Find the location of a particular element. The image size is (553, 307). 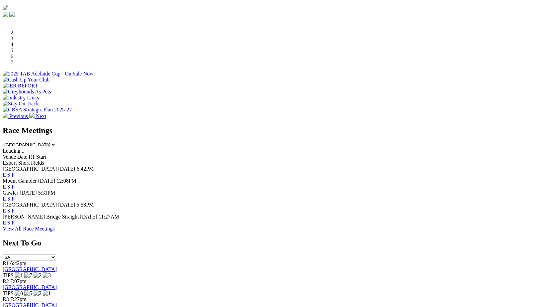

img: 8 is located at coordinates (19, 293).